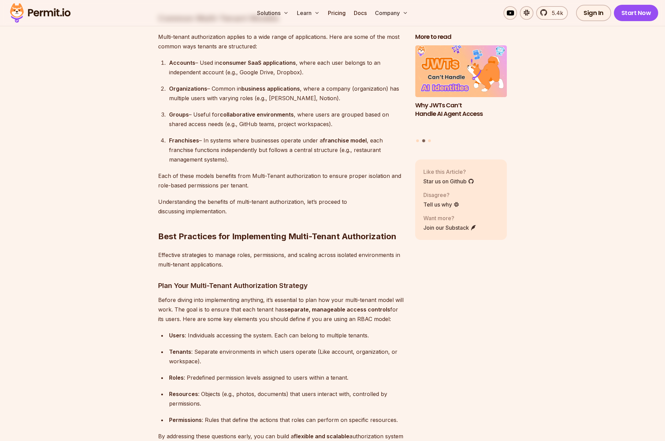 The image size is (665, 441). What do you see at coordinates (450, 218) in the screenshot?
I see `p: Want more?` at bounding box center [450, 218].